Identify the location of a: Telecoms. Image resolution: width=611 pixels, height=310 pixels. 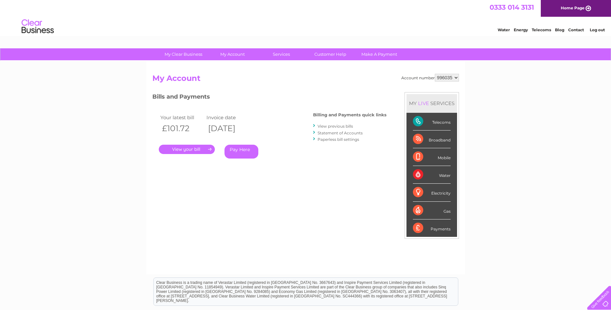
(542, 30).